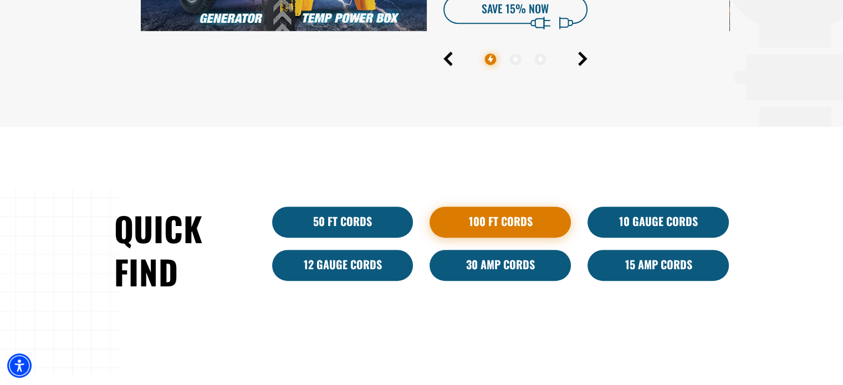 This screenshot has width=843, height=385. I want to click on a: 10 Gauge Cords, so click(658, 222).